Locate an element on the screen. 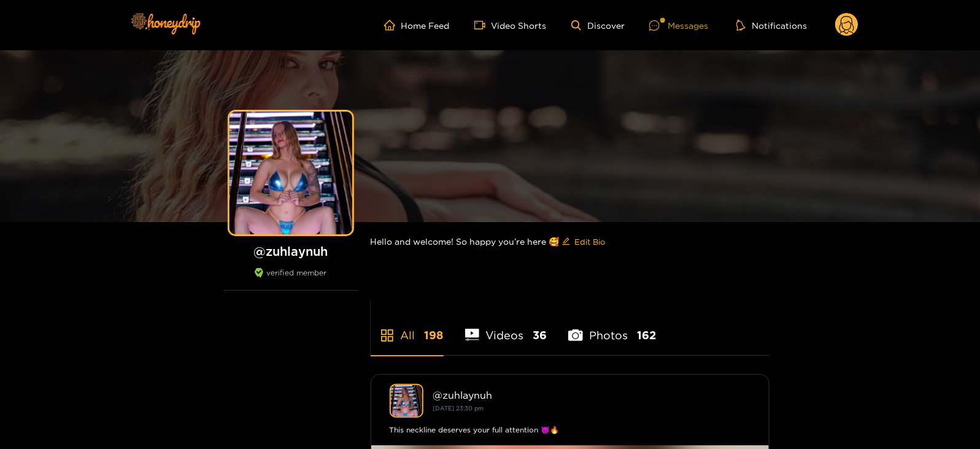 The height and width of the screenshot is (449, 980). span: 36 is located at coordinates (539, 335).